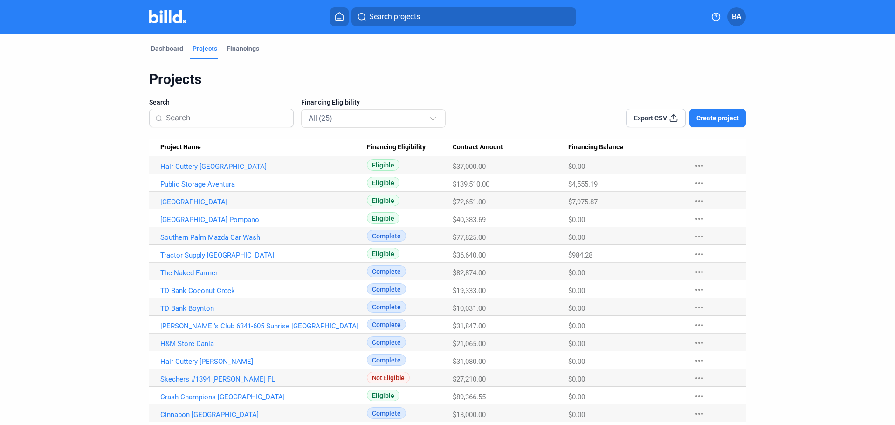 This screenshot has height=425, width=895. What do you see at coordinates (580, 255) in the screenshot?
I see `span: $984.28` at bounding box center [580, 255].